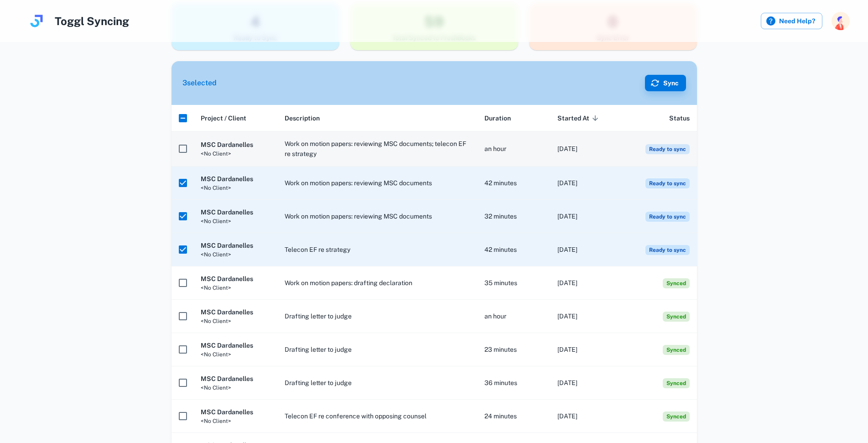 This screenshot has width=868, height=443. Describe the element at coordinates (665, 83) in the screenshot. I see `button: Sync` at that location.